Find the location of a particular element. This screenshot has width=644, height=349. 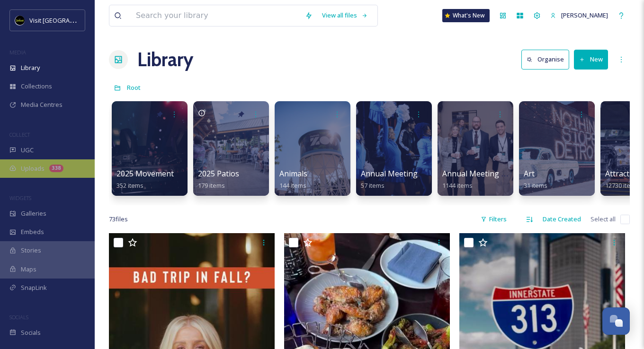

span: SnapLink is located at coordinates (34, 287).